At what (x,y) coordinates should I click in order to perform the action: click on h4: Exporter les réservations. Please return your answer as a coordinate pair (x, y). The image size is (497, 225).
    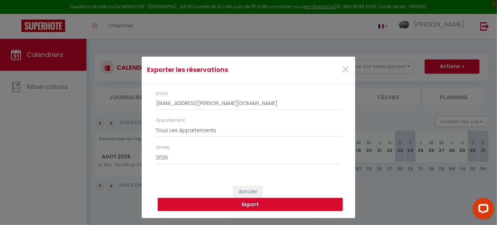
    Looking at the image, I should click on (213, 70).